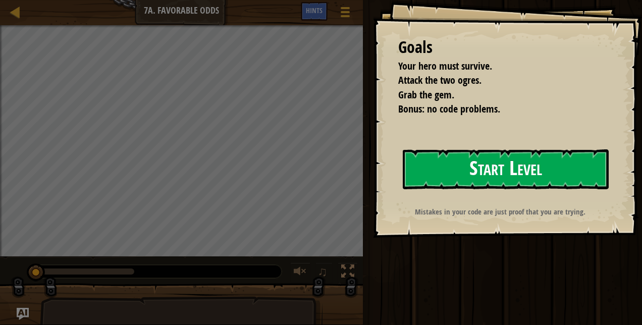 The height and width of the screenshot is (325, 642). Describe the element at coordinates (23, 314) in the screenshot. I see `button: Ask AI` at that location.